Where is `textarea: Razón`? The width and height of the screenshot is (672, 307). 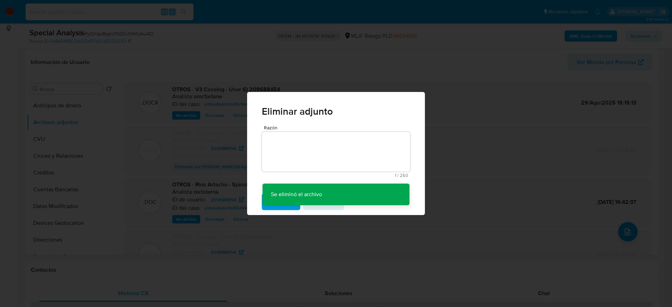 textarea: Razón is located at coordinates (336, 152).